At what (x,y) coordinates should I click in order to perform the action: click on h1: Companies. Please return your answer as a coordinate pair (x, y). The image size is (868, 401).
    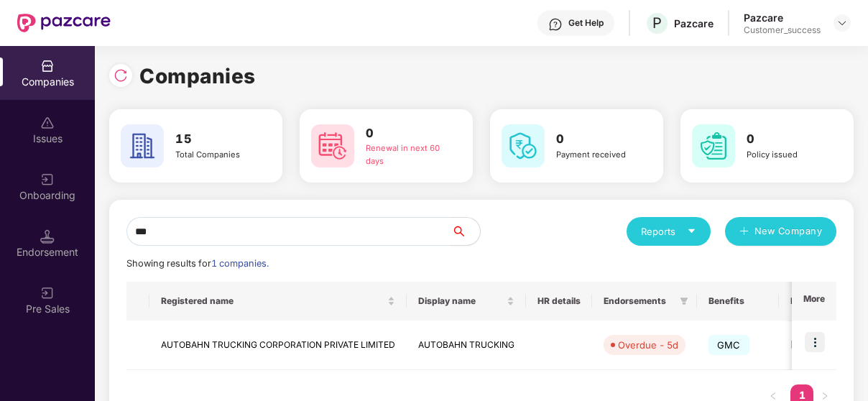
    Looking at the image, I should click on (198, 76).